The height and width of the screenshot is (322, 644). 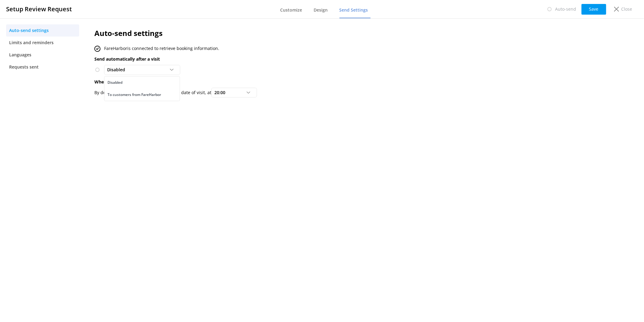 I want to click on span: Disabled, so click(x=118, y=70).